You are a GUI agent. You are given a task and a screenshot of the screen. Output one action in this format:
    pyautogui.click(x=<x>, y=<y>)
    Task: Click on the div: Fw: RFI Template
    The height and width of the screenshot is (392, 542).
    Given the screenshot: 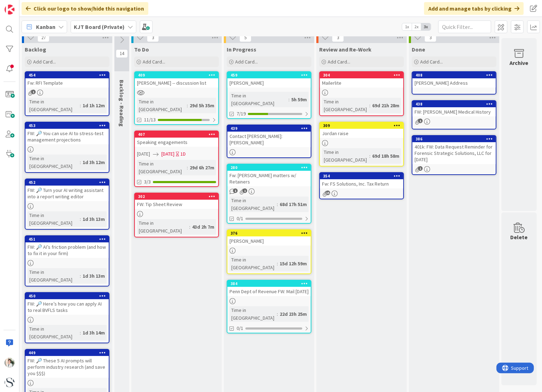 What is the action you would take?
    pyautogui.click(x=67, y=83)
    